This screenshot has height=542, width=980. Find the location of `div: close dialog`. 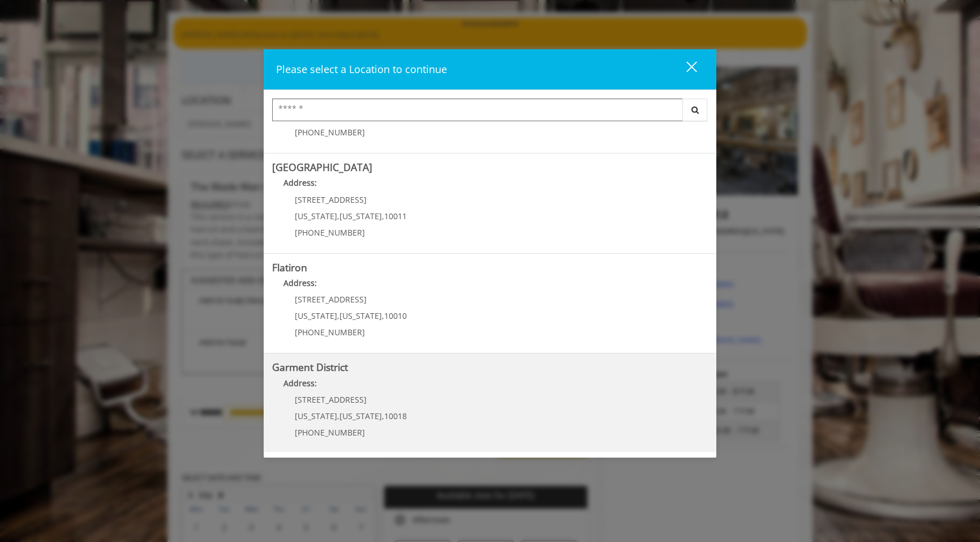

div: close dialog is located at coordinates (684, 69).